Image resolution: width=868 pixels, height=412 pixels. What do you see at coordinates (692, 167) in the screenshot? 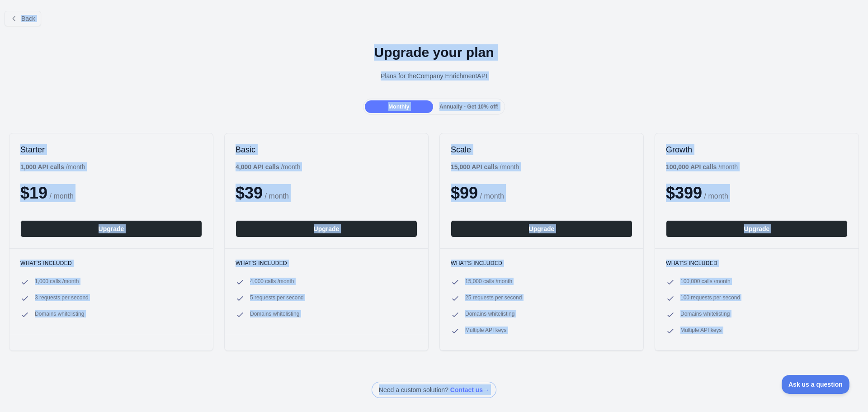
I see `b: 100,000 API calls` at bounding box center [692, 167].